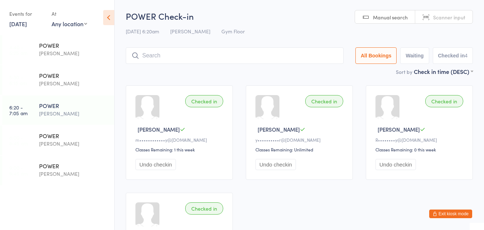  I want to click on time: 9:00 - 9:45 am, so click(19, 170).